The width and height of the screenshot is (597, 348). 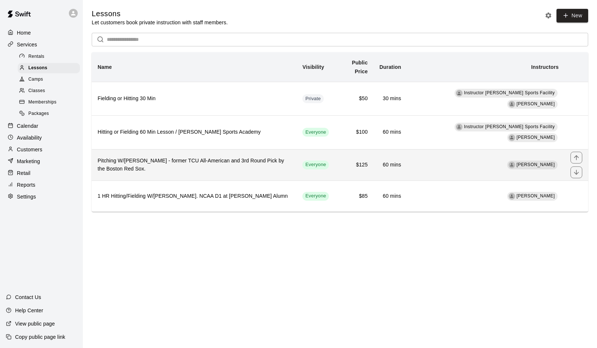 What do you see at coordinates (36, 91) in the screenshot?
I see `span: Classes` at bounding box center [36, 91].